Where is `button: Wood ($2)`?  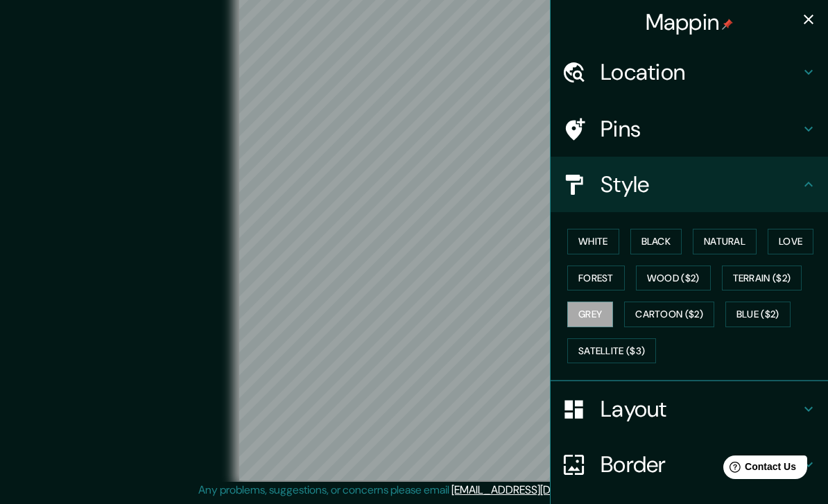
button: Wood ($2) is located at coordinates (673, 278).